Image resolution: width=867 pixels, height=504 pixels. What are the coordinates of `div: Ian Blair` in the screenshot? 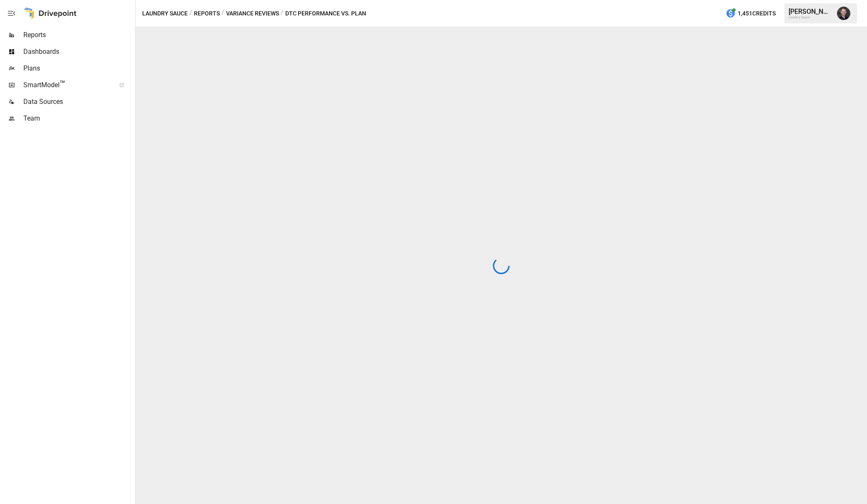 It's located at (843, 13).